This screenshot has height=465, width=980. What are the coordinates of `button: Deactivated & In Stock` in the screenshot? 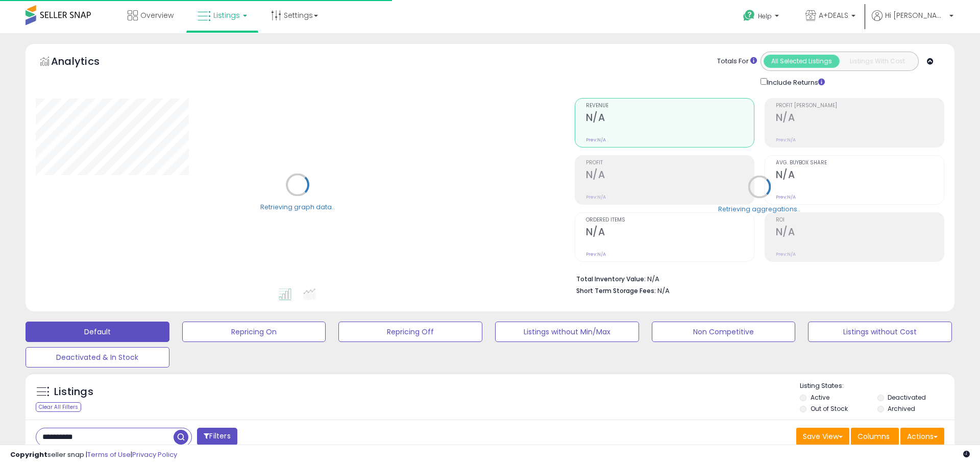 It's located at (97, 357).